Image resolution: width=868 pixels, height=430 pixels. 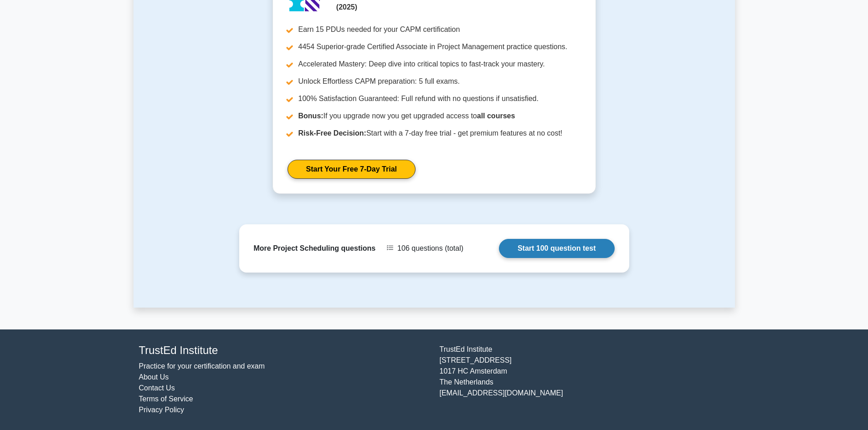 I want to click on a: Contact Us, so click(x=157, y=388).